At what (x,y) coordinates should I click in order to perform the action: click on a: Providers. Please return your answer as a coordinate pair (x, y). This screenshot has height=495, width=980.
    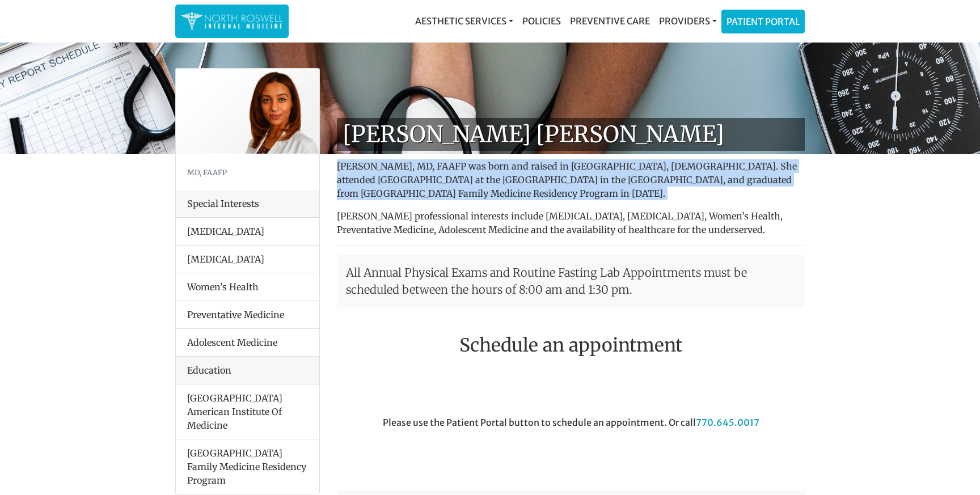
    Looking at the image, I should click on (688, 21).